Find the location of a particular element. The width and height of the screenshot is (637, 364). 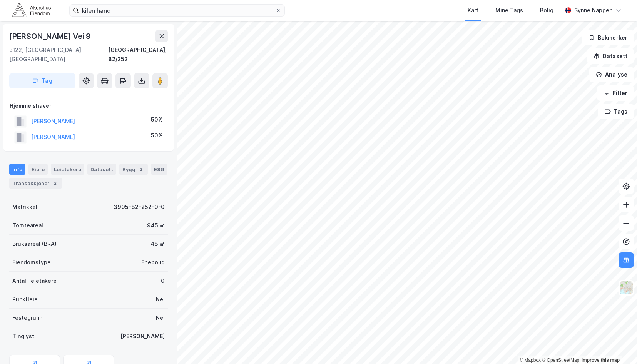

div: Bolig is located at coordinates (546, 10).